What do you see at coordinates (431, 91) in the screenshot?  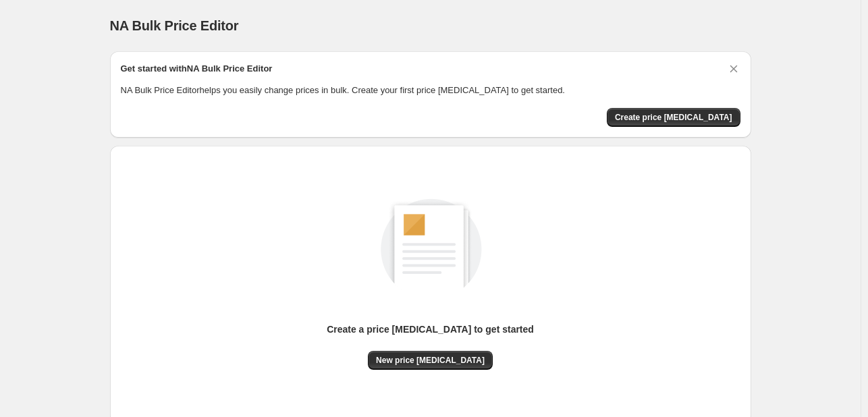 I see `p: NA Bulk Price Editor helps you easily change prices in bulk. Create your first price [MEDICAL_DAT...` at bounding box center [431, 91].